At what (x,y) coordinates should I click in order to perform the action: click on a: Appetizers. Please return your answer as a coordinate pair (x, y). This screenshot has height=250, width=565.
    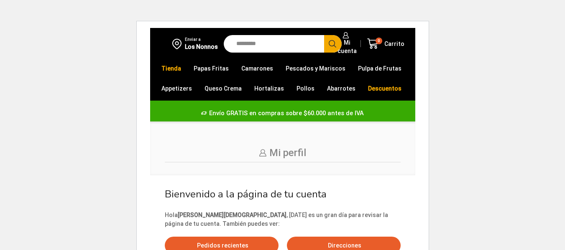
    Looking at the image, I should click on (176, 89).